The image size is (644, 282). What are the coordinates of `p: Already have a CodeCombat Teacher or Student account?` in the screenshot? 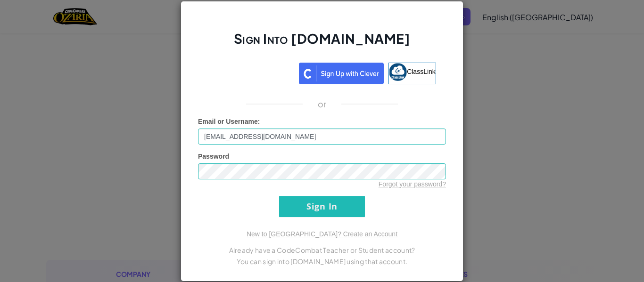 It's located at (322, 250).